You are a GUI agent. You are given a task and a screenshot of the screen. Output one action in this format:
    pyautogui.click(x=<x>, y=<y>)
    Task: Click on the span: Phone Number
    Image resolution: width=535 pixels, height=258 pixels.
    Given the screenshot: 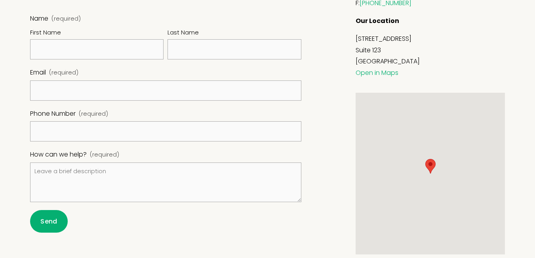 What is the action you would take?
    pyautogui.click(x=53, y=114)
    